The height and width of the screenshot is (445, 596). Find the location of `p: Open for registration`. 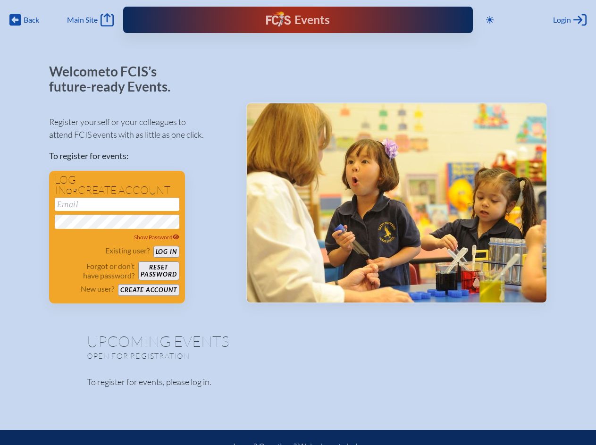

p: Open for registration is located at coordinates (211, 356).